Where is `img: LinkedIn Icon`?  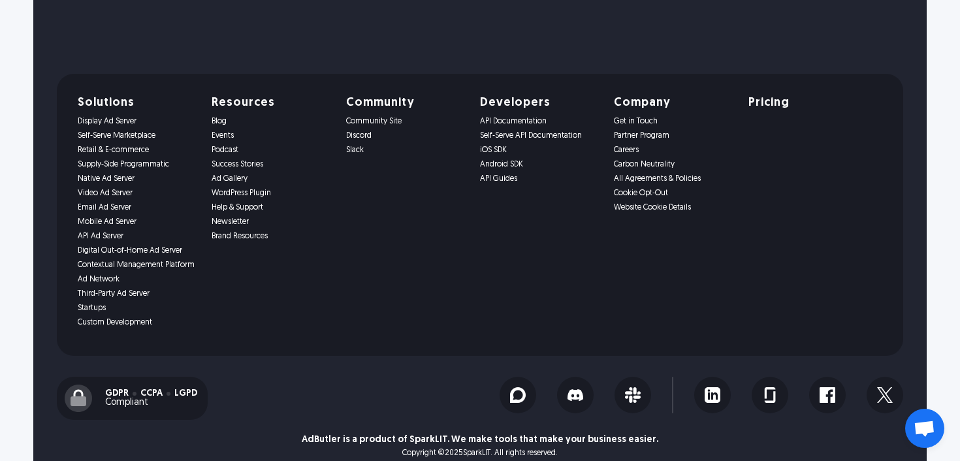
img: LinkedIn Icon is located at coordinates (712, 395).